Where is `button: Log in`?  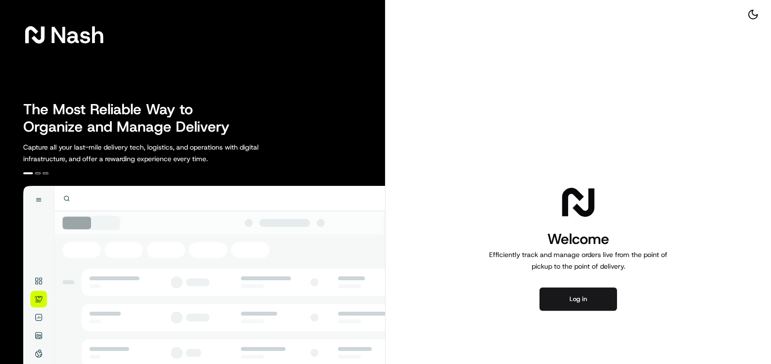 button: Log in is located at coordinates (578, 299).